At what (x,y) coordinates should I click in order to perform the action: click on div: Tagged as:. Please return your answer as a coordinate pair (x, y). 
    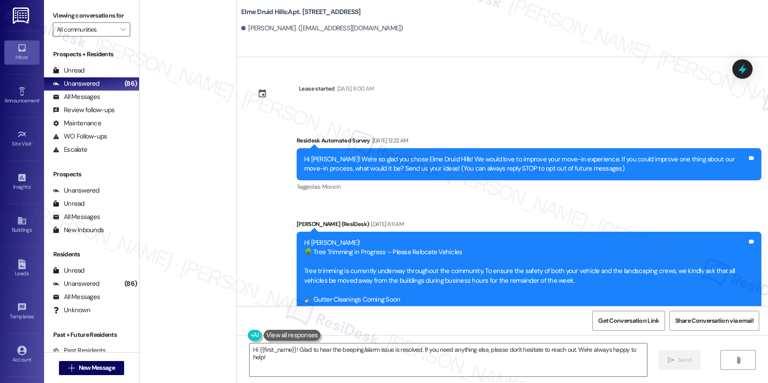
    Looking at the image, I should click on (529, 187).